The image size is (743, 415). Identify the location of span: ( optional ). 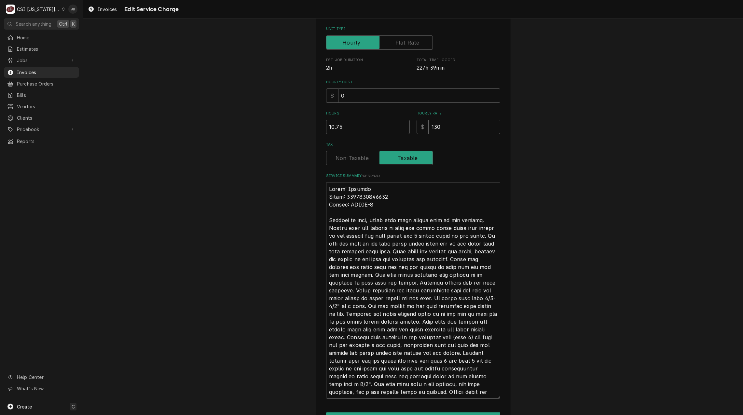
(370, 176).